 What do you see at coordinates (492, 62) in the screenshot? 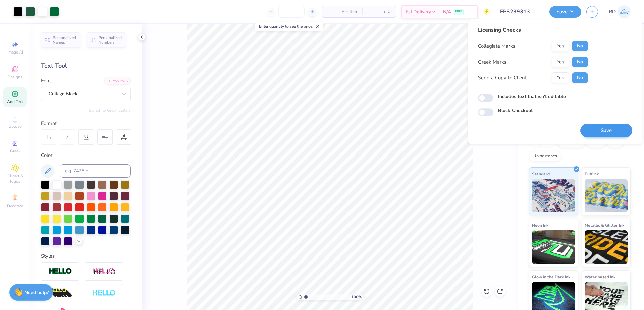
I see `div: Greek Marks` at bounding box center [492, 62].